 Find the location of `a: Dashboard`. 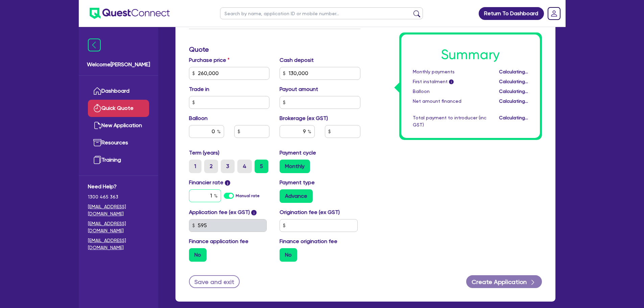

a: Dashboard is located at coordinates (118, 91).